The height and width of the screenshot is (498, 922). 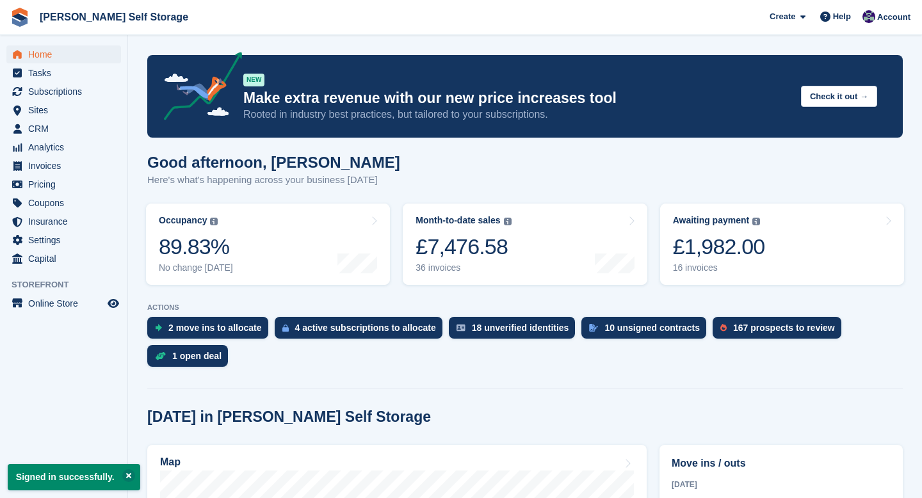 I want to click on span: Capital, so click(x=67, y=259).